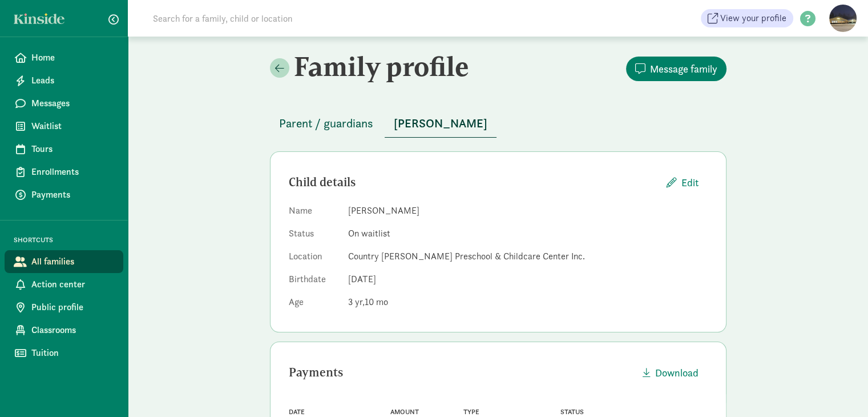 The height and width of the screenshot is (417, 868). What do you see at coordinates (461, 373) in the screenshot?
I see `div: Payments` at bounding box center [461, 373].